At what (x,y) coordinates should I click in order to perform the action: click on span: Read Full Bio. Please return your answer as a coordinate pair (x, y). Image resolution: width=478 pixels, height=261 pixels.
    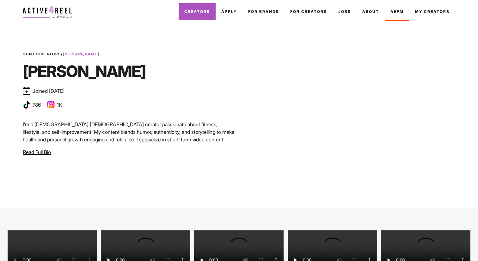
    Looking at the image, I should click on (37, 152).